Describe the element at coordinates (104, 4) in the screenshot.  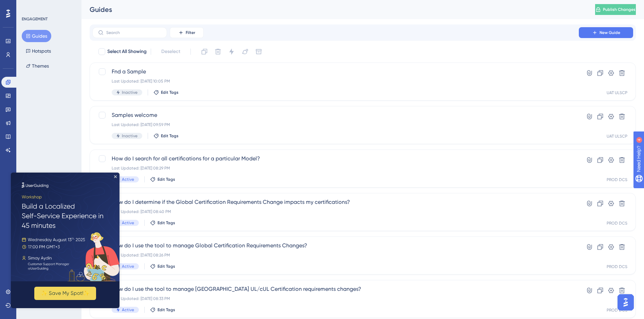
I see `div: Close Preview` at that location.